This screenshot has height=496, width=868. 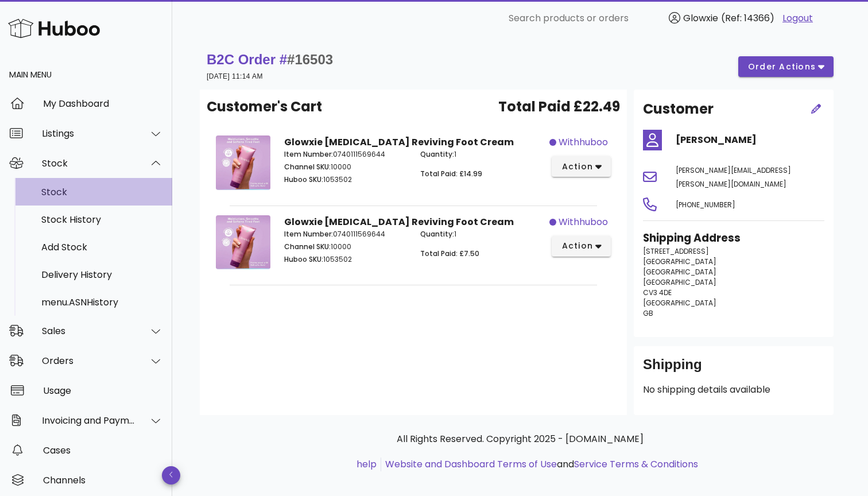 I want to click on a: Service Terms & Conditions, so click(x=636, y=463).